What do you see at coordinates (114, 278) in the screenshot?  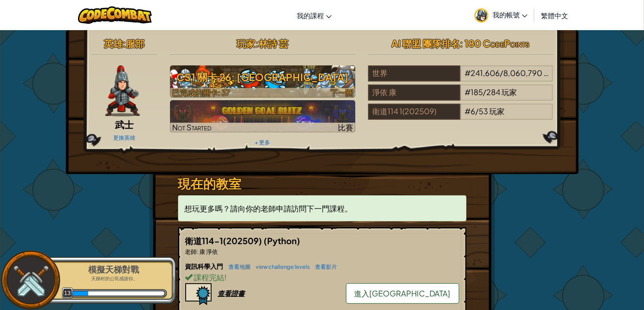 I see `p: 天梯村的公民感謝你。` at bounding box center [114, 278].